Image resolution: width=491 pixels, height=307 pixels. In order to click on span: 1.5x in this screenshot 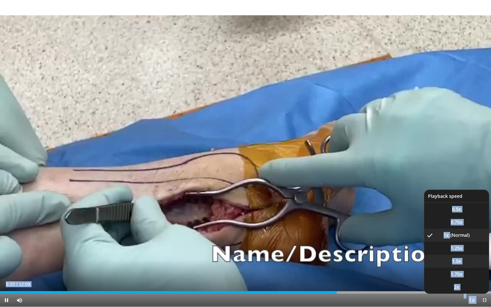, I will do `click(456, 261)`.